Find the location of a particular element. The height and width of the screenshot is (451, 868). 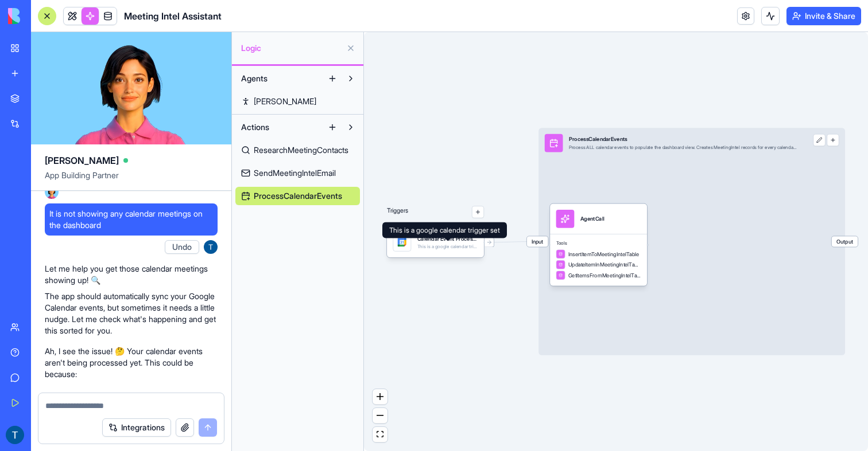

span: ResearchMeetingContacts is located at coordinates (301, 151).